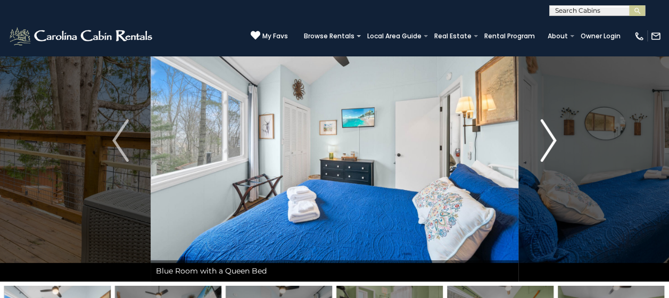 The width and height of the screenshot is (669, 298). What do you see at coordinates (334, 271) in the screenshot?
I see `div: Blue Room with a Queen Bed` at bounding box center [334, 271].